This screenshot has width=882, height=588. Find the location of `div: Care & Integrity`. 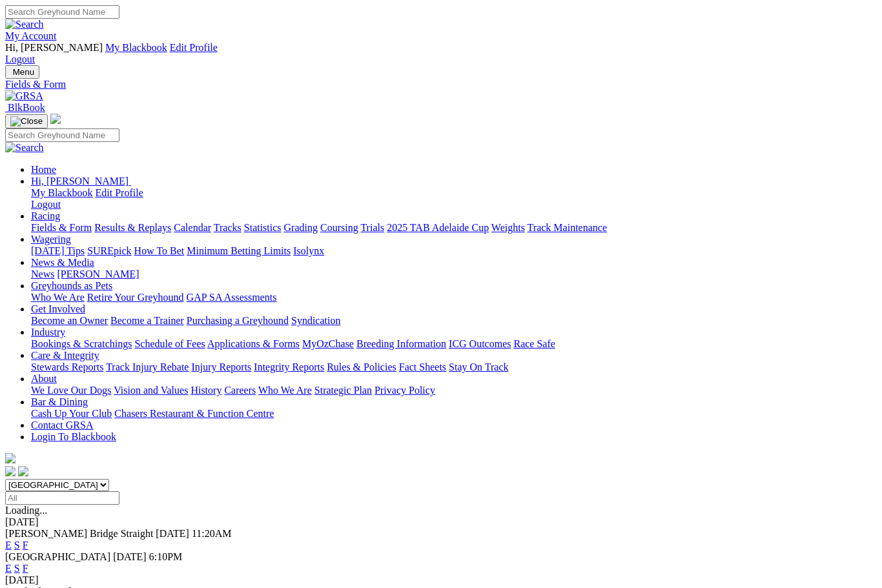

div: Care & Integrity is located at coordinates (454, 367).